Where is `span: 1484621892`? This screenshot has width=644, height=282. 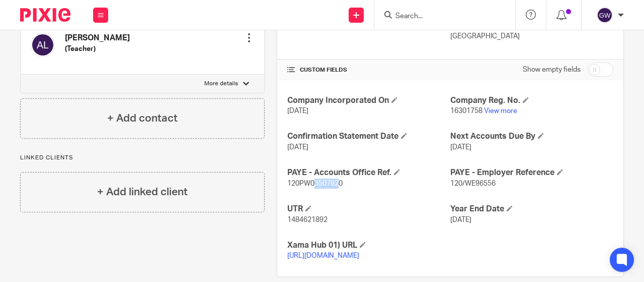
span: 1484621892 is located at coordinates (307, 220).